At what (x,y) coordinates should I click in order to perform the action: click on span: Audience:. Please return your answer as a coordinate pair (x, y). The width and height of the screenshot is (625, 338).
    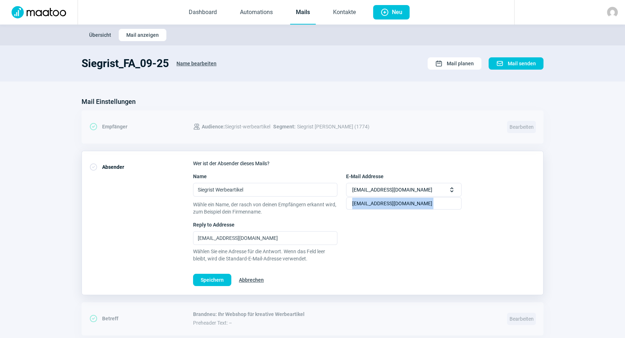
    Looking at the image, I should click on (213, 127).